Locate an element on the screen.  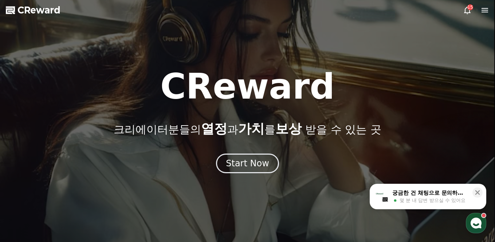
div: 15 is located at coordinates (470, 7).